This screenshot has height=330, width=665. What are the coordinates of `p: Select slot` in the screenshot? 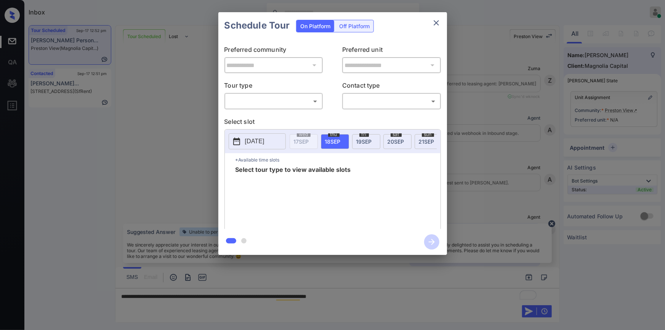 It's located at (333, 123).